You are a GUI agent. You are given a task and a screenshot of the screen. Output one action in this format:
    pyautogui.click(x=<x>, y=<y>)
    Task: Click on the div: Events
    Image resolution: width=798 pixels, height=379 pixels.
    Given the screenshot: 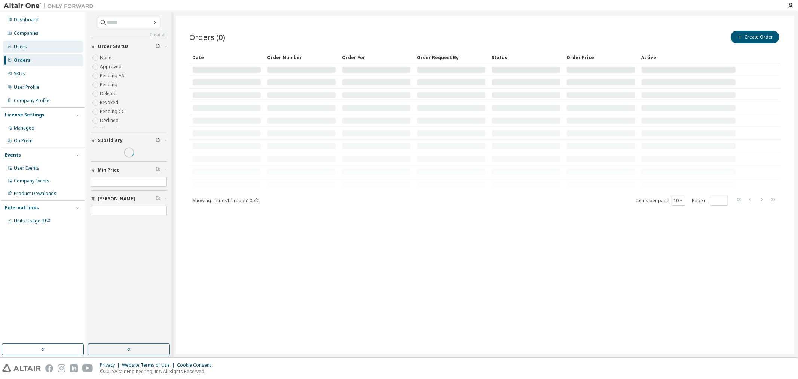 What is the action you would take?
    pyautogui.click(x=13, y=155)
    